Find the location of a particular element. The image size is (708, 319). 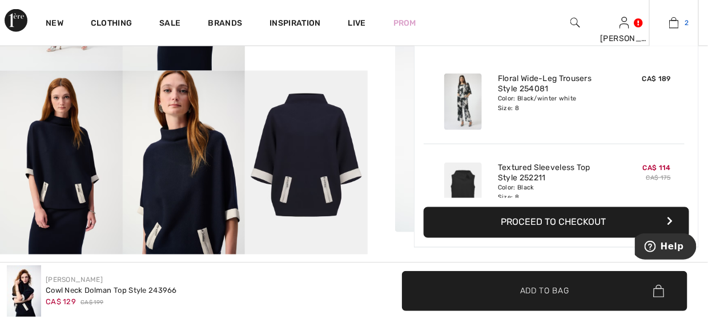

img: Floral Wide-Leg Trousers Style 254081 is located at coordinates (463, 102).